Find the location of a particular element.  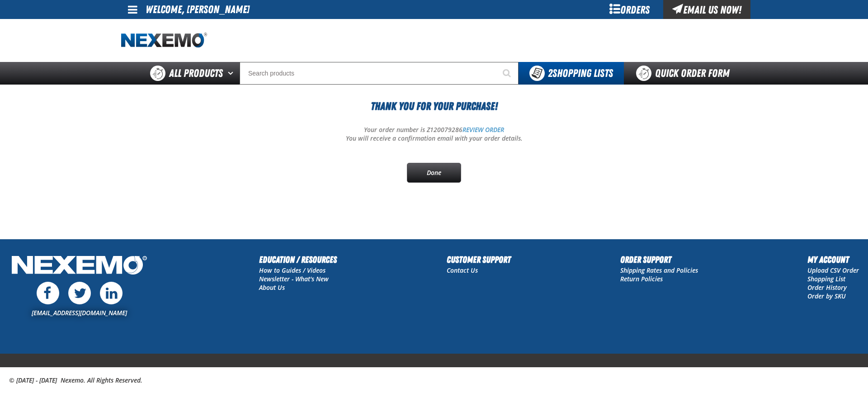

a: Return Policies is located at coordinates (641, 278).